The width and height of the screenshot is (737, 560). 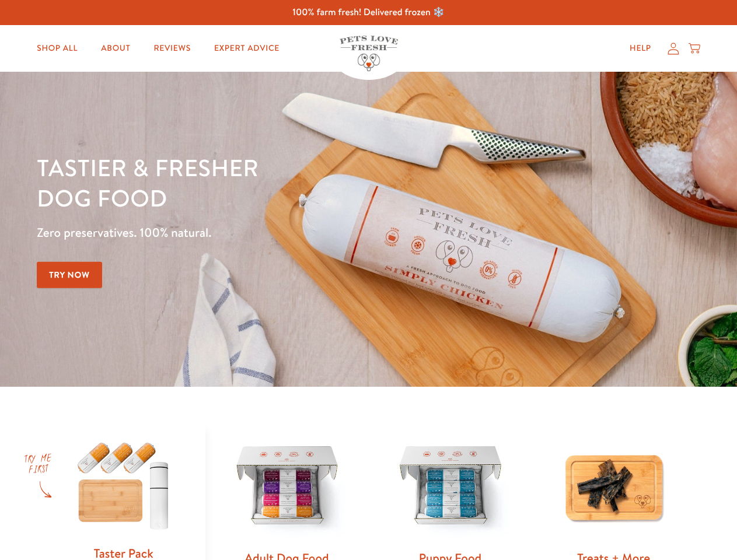 What do you see at coordinates (258, 182) in the screenshot?
I see `h1: Tastier & fresher dog food` at bounding box center [258, 182].